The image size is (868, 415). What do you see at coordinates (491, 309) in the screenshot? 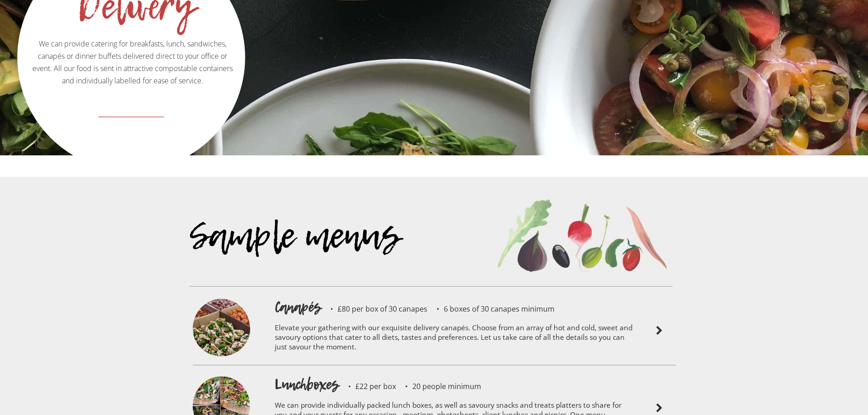
I see `p: 6 boxes of 30 canapes minimum` at bounding box center [491, 309].